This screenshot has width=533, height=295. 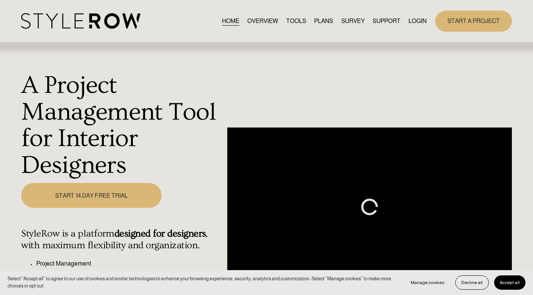 What do you see at coordinates (230, 21) in the screenshot?
I see `a: HOME` at bounding box center [230, 21].